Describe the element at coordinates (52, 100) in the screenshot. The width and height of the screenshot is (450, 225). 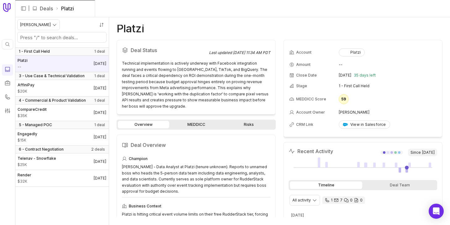
I see `span: 4 - Commercial & Product Validation` at that location.